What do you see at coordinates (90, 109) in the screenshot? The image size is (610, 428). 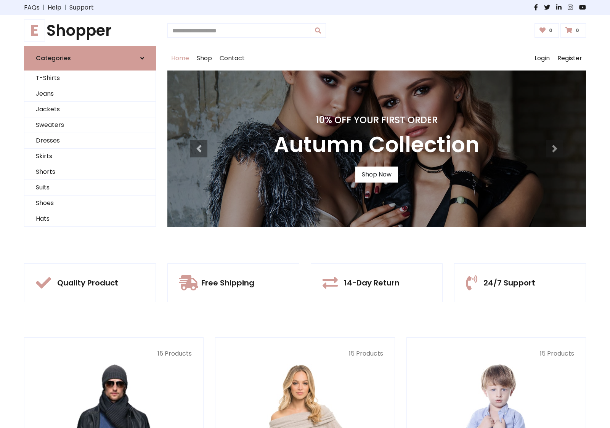 I see `a: Jackets` at bounding box center [90, 109].